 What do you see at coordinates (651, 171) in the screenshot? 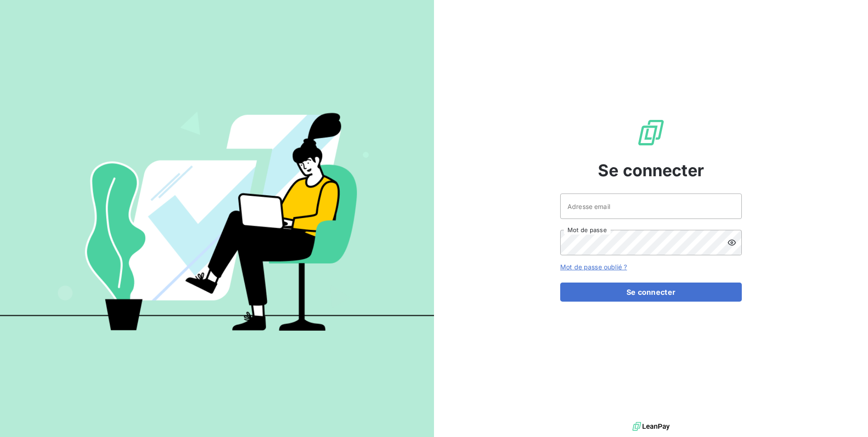
I see `span: Se connecter` at bounding box center [651, 171].